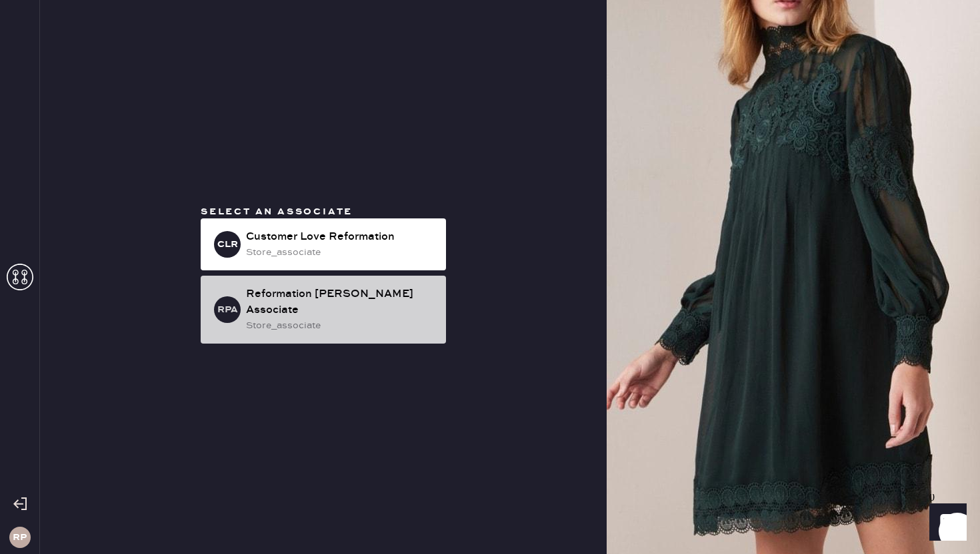  I want to click on h3: CLR, so click(227, 244).